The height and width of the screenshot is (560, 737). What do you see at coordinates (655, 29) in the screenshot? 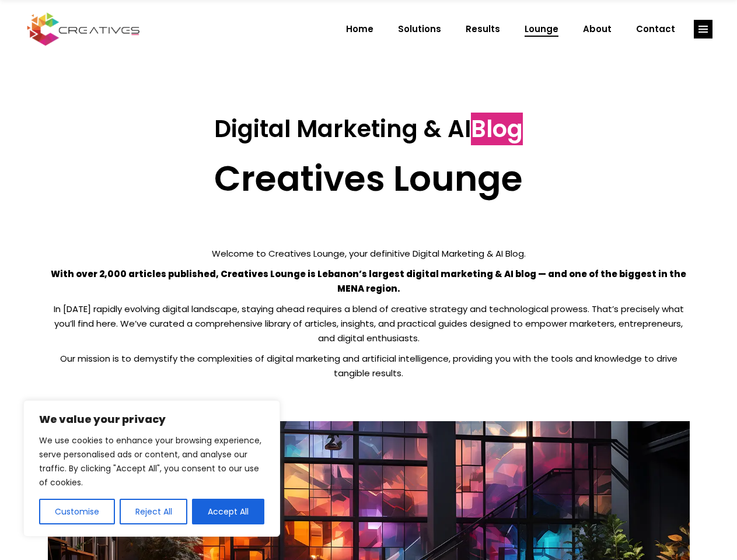
I see `span: Contact` at bounding box center [655, 29].